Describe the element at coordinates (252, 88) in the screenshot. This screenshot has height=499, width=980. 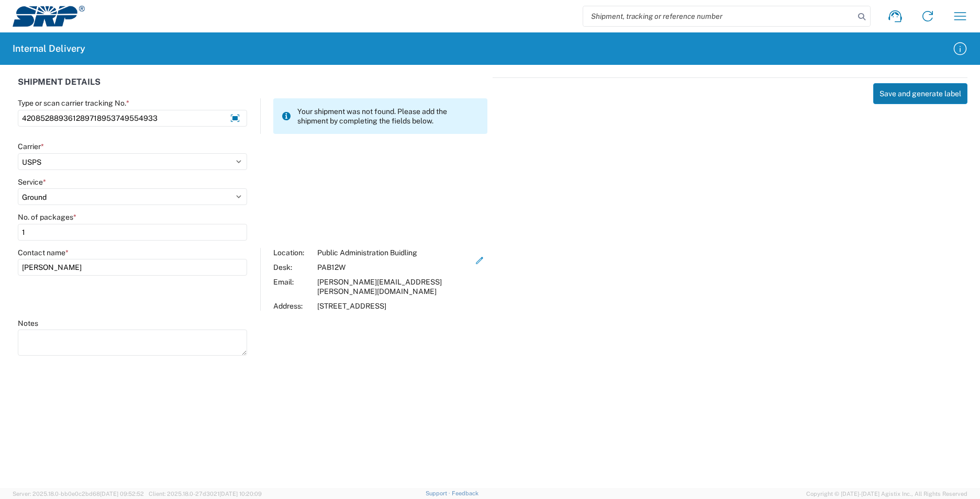
I see `div: SHIPMENT DETAILS` at that location.